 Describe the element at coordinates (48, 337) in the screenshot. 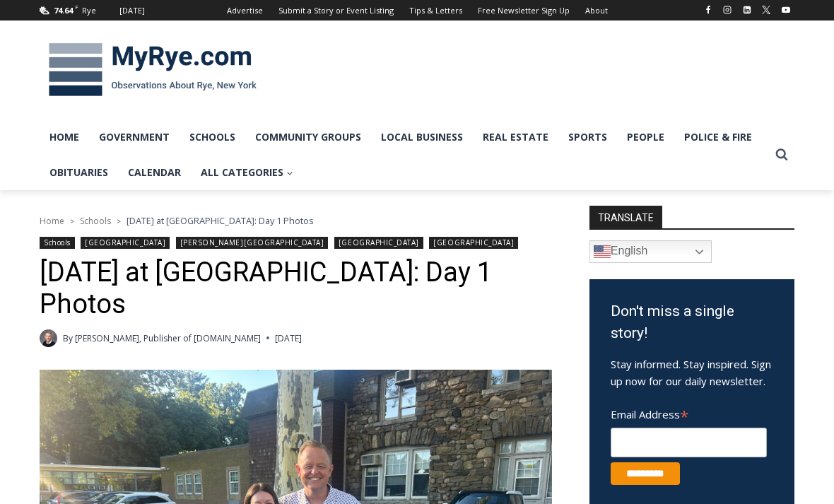

I see `a: Author image` at that location.